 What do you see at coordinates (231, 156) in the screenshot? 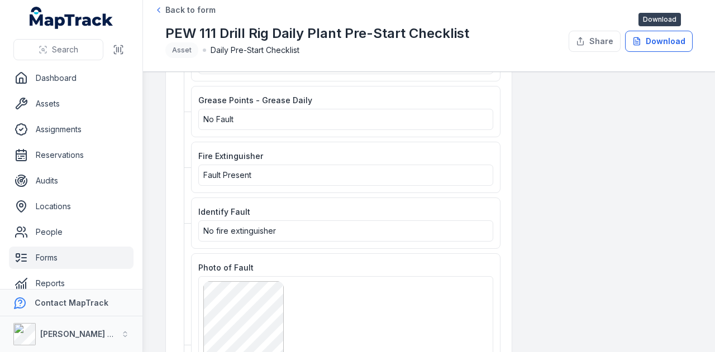
I see `span: Fire Extinguisher` at bounding box center [231, 156].